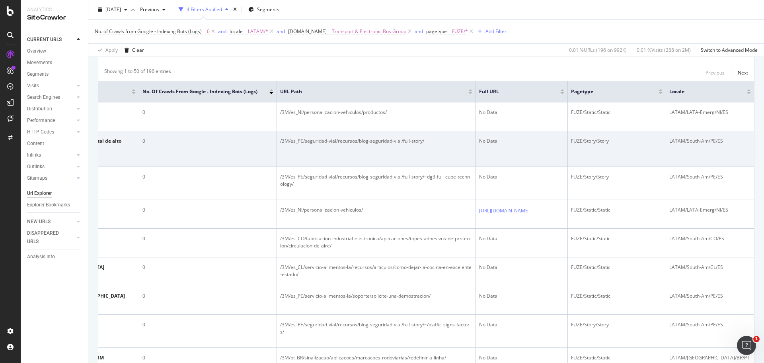 Image resolution: width=764 pixels, height=363 pixels. What do you see at coordinates (41, 120) in the screenshot?
I see `div: Performance` at bounding box center [41, 120].